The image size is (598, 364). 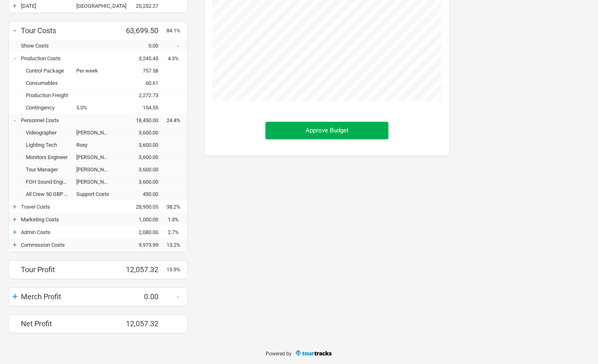 What do you see at coordinates (69, 31) in the screenshot?
I see `div: Tour Costs` at bounding box center [69, 31].